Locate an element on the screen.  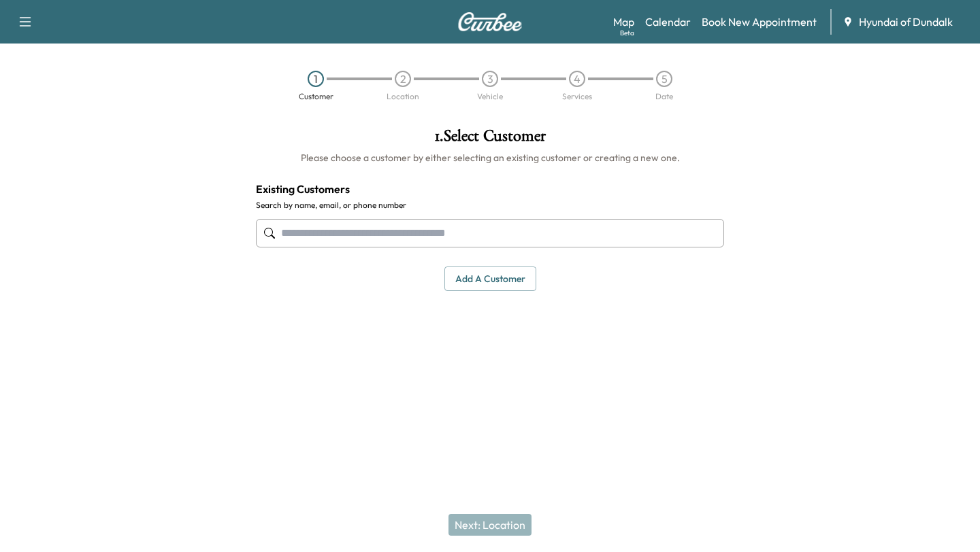
div: Services is located at coordinates (577, 97).